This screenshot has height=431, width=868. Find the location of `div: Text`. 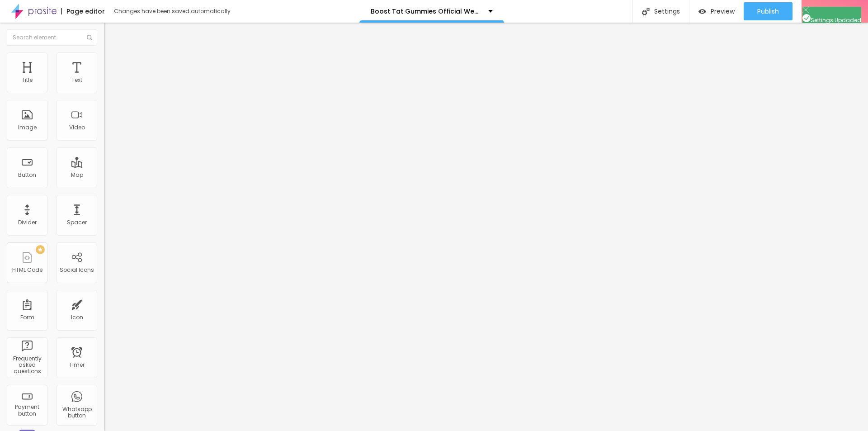

div: Text is located at coordinates (77, 80).